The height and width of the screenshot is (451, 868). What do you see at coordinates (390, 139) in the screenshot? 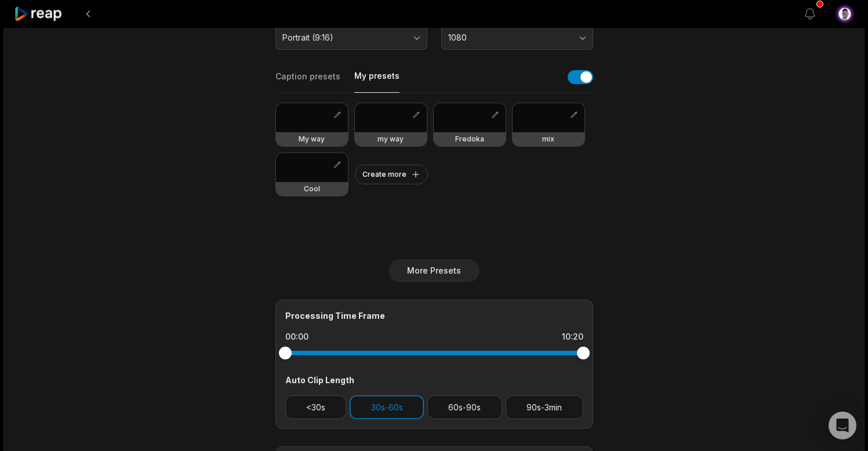
I see `h3: my way` at bounding box center [390, 139].